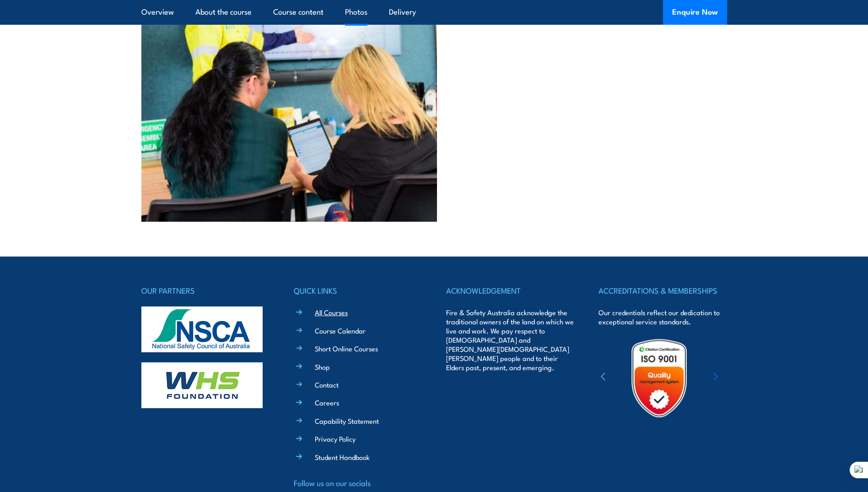 The height and width of the screenshot is (492, 868). Describe the element at coordinates (510, 290) in the screenshot. I see `h4: ACKNOWLEDGEMENT` at that location.